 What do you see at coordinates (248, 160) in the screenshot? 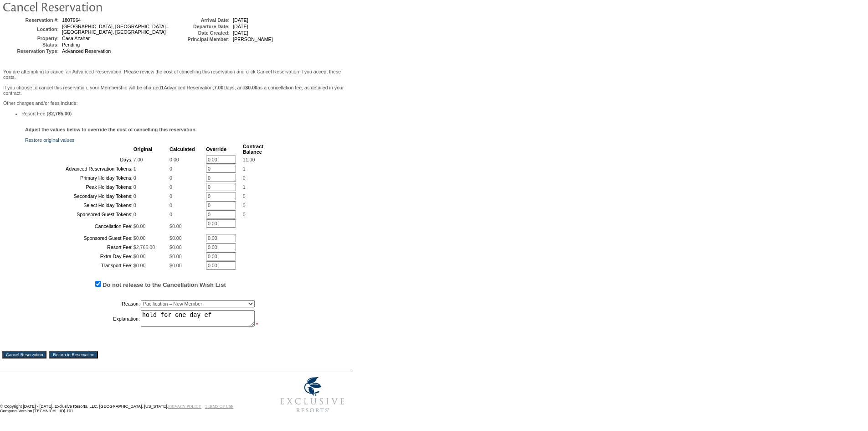
I see `span: 11.00` at bounding box center [248, 160].